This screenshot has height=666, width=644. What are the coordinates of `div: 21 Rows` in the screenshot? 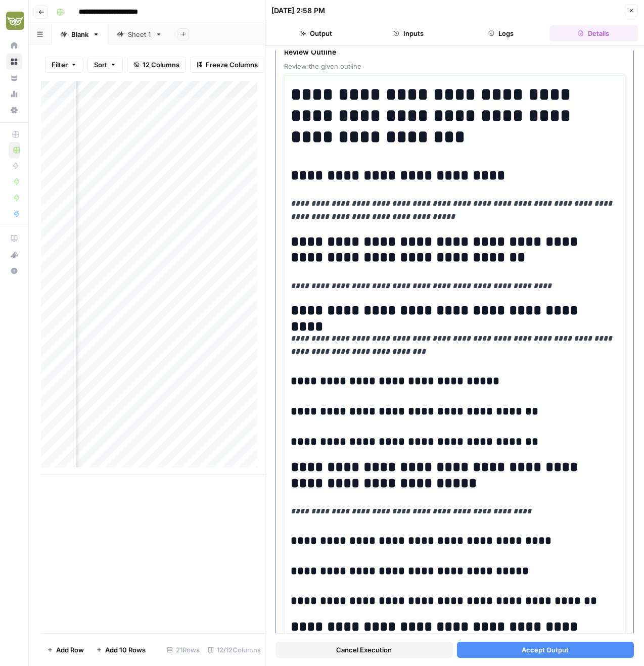 It's located at (183, 650).